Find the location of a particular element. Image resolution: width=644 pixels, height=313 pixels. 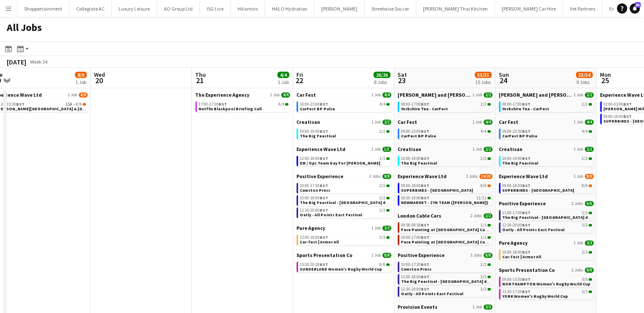

button: Collegiate AC is located at coordinates (91, 8).